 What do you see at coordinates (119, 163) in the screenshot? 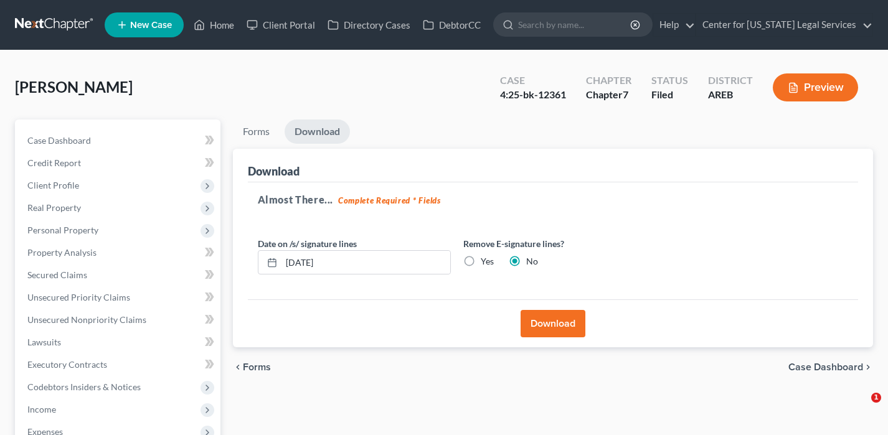
I see `a: Credit Report` at bounding box center [119, 163].